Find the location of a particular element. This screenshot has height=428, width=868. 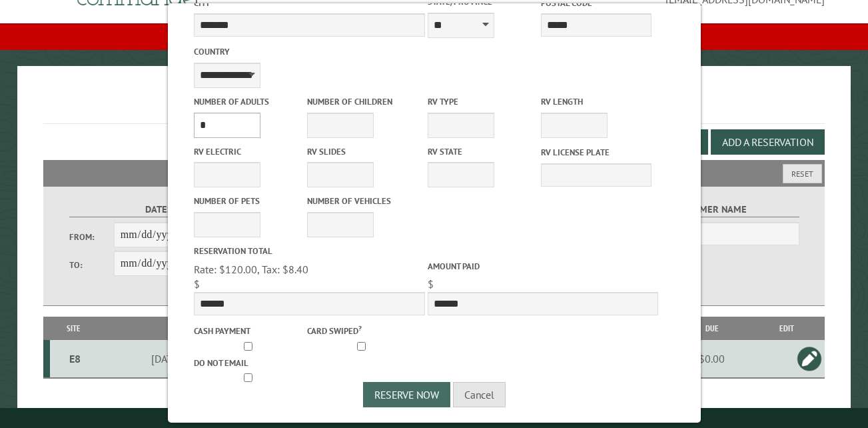

button: Add a Reservation is located at coordinates (767, 142).